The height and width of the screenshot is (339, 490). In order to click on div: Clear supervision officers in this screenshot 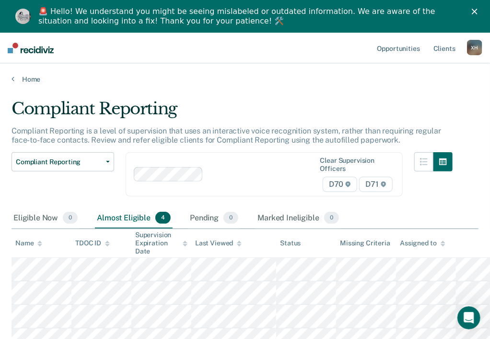, I will do `click(356, 165)`.